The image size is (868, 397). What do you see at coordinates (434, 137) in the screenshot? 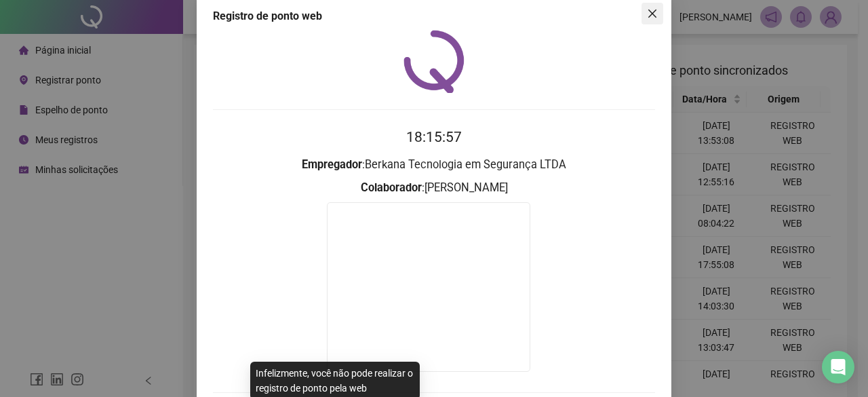
I see `time: 18:15:57` at bounding box center [434, 137].